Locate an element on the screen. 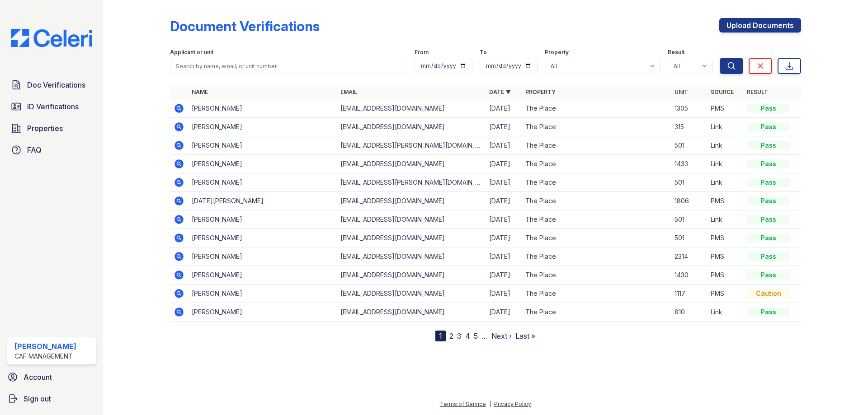  a: Account is located at coordinates (52, 377).